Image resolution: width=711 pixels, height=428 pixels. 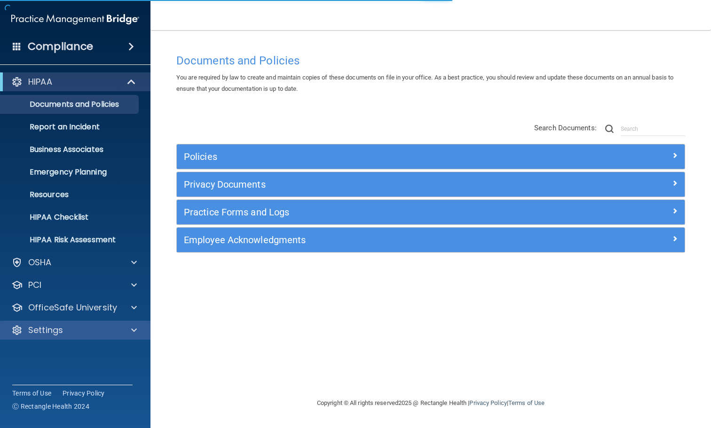 I want to click on span: Search Documents:, so click(x=566, y=128).